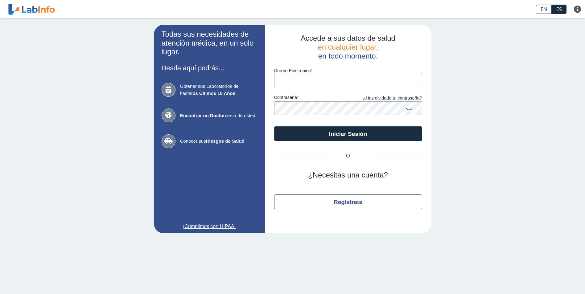  What do you see at coordinates (311, 98) in the screenshot?
I see `label: contraseña` at bounding box center [311, 98].